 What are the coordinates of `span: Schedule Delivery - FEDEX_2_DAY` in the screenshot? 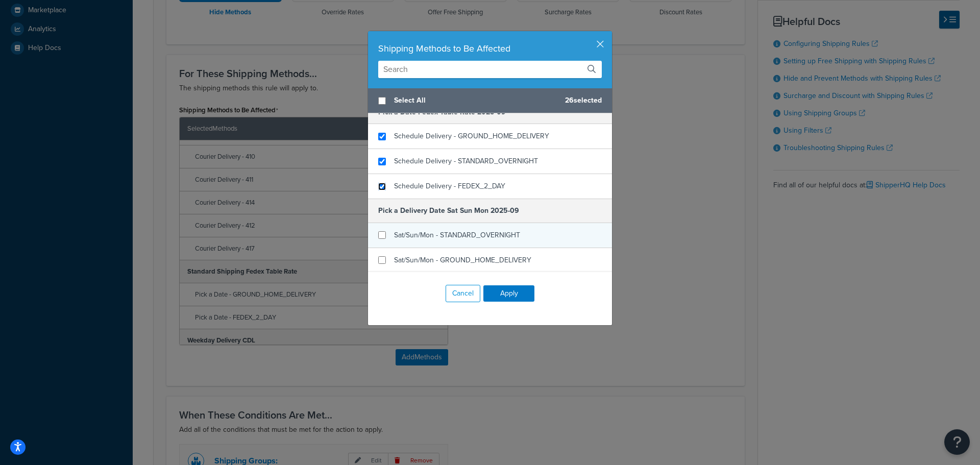 It's located at (450, 186).